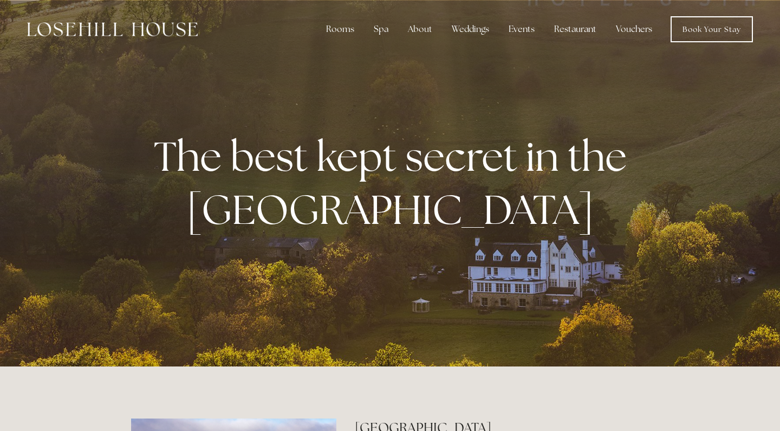  I want to click on div: Events, so click(522, 29).